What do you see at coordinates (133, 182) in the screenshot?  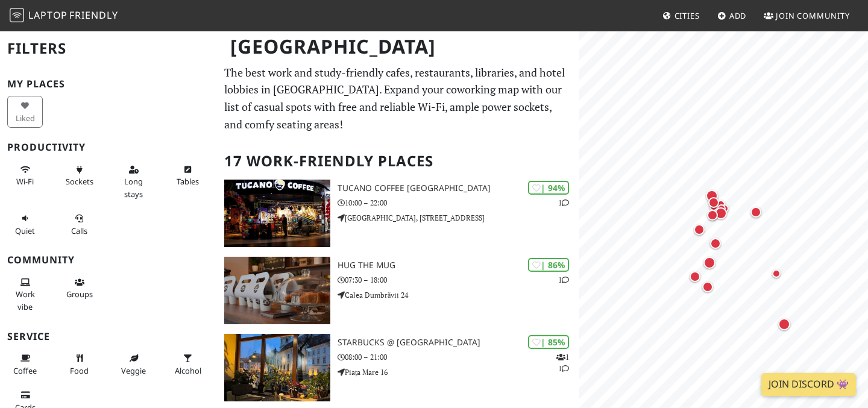 I see `button: Long stays` at bounding box center [133, 182].